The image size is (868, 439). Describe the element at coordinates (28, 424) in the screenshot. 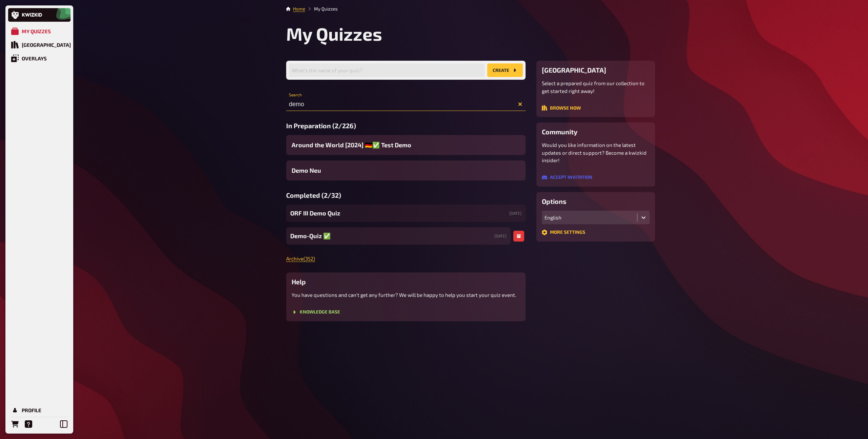

I see `a: Help` at that location.